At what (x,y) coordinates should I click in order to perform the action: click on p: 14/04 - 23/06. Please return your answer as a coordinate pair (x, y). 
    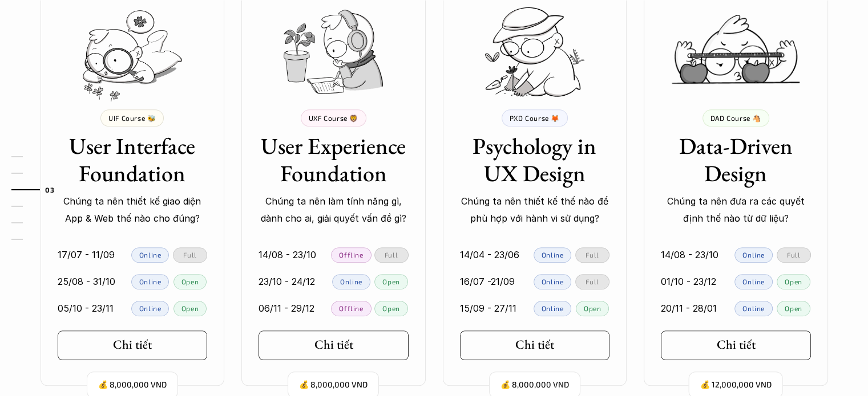
    Looking at the image, I should click on (490, 255).